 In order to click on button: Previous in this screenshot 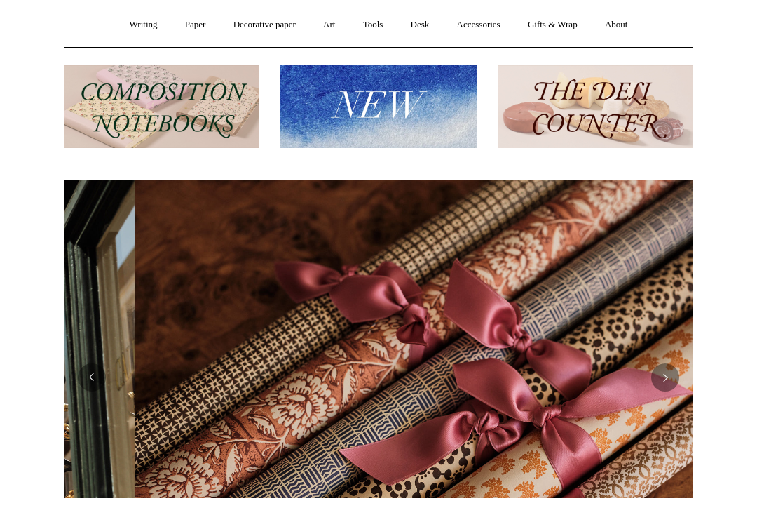, I will do `click(92, 394)`.